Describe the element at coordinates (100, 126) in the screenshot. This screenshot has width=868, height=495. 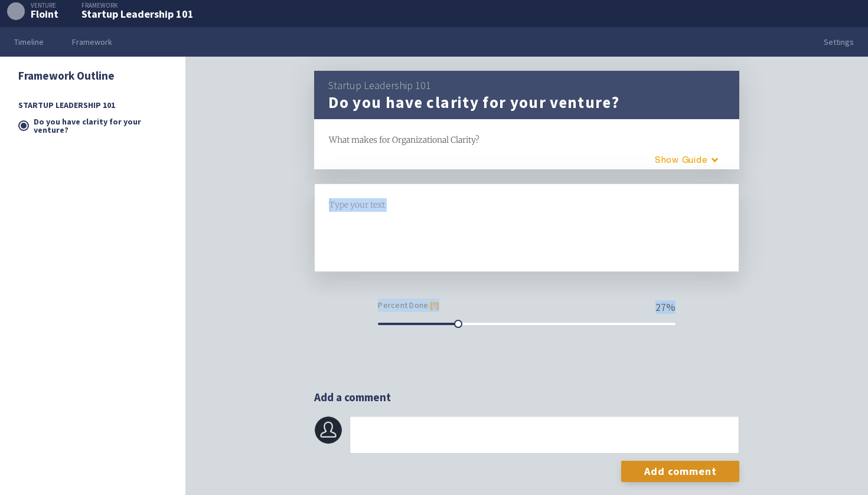
I see `a: Do you have clarity for your venture?` at that location.